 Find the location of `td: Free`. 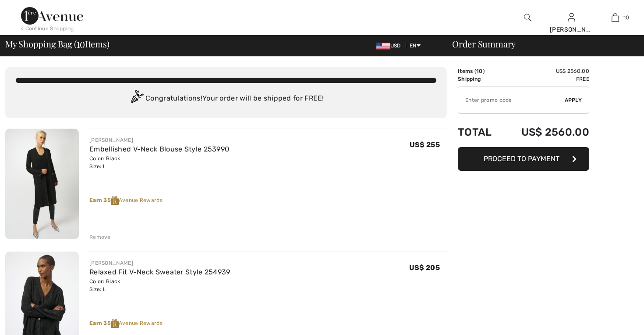

td: Free is located at coordinates (545, 79).